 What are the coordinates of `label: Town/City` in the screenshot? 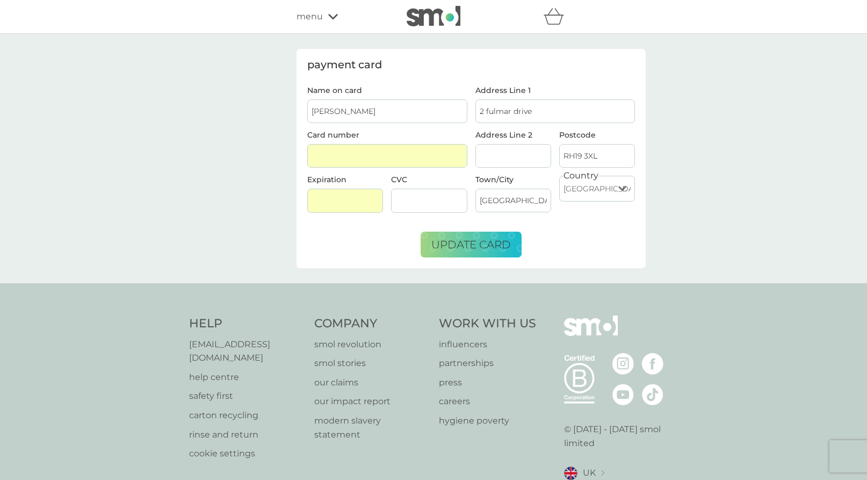 It's located at (513, 179).